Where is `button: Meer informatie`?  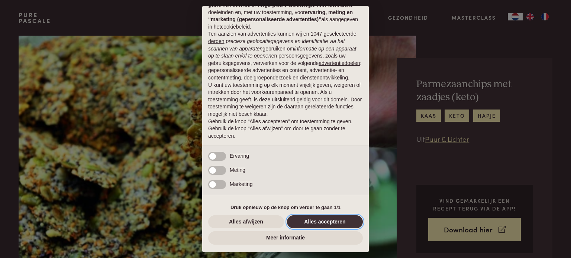
button: Meer informatie is located at coordinates (285, 238).